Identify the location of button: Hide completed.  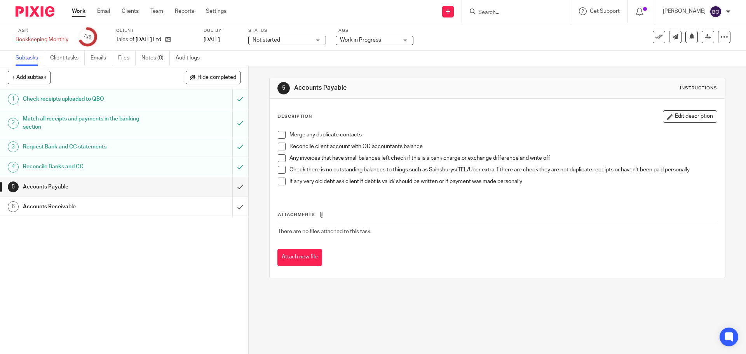
(213, 77).